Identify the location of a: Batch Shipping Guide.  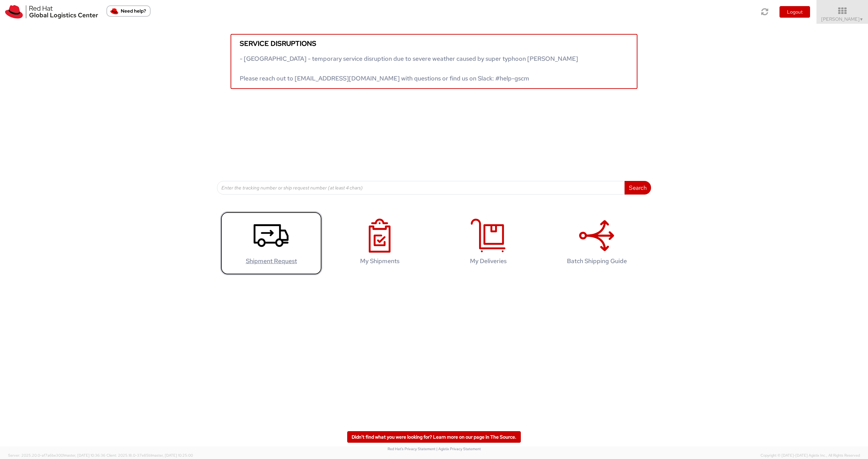
(597, 243).